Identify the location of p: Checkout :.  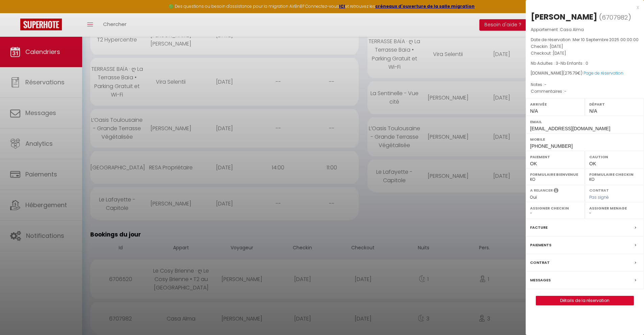
(585, 53).